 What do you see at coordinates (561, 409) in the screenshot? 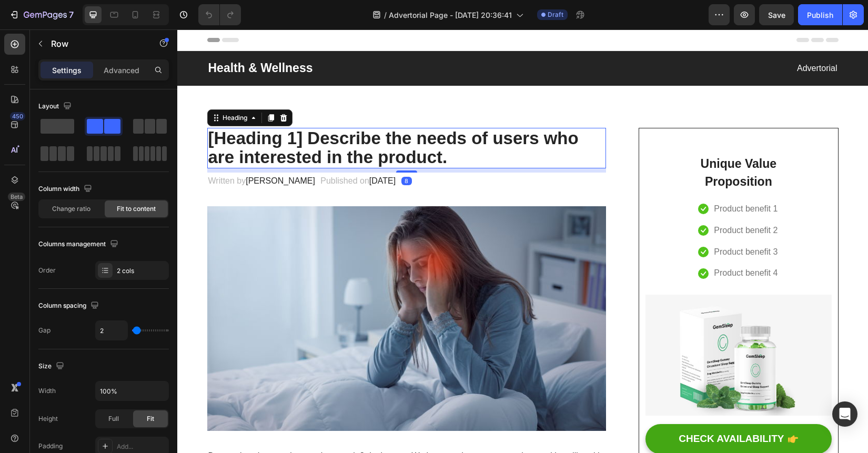
I see `button: CHECK AVAILABILITY` at bounding box center [561, 409].